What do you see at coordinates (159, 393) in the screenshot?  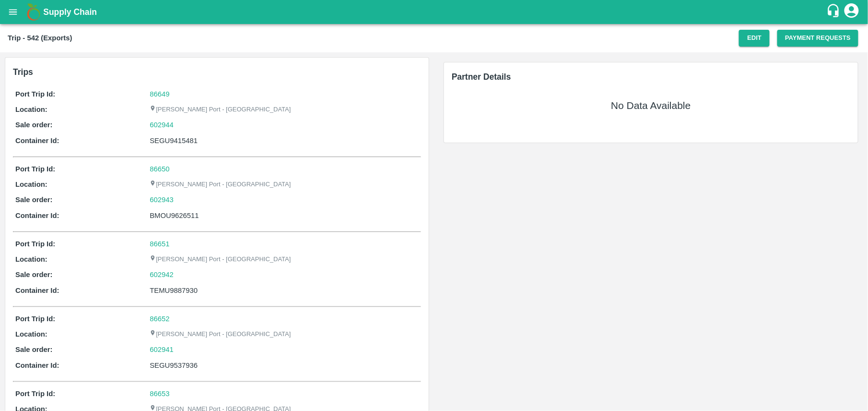 I see `a: 86653` at bounding box center [159, 393].